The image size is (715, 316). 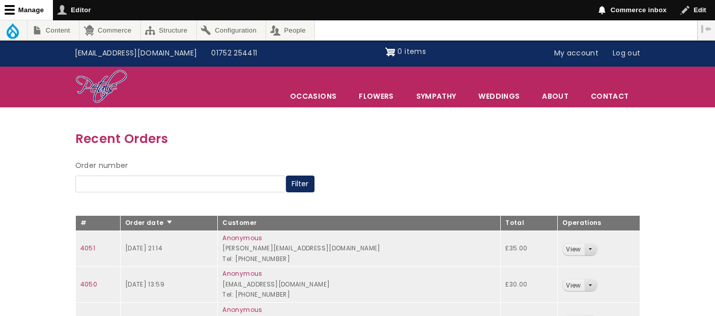 I want to click on a: Configuration, so click(x=231, y=30).